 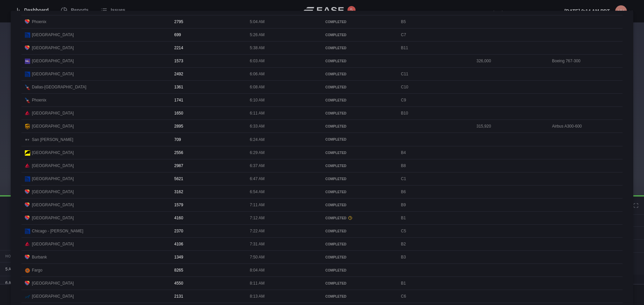 What do you see at coordinates (257, 296) in the screenshot?
I see `span: 8:13 AM` at bounding box center [257, 296].